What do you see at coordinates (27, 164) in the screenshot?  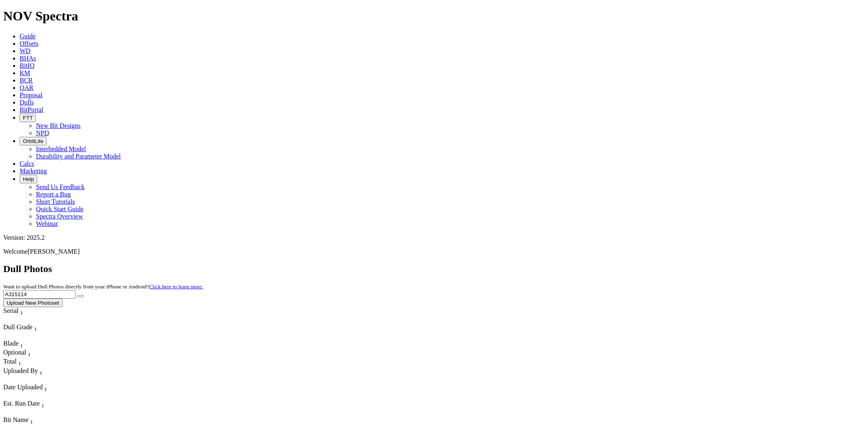 I see `span: Calcs` at bounding box center [27, 164].